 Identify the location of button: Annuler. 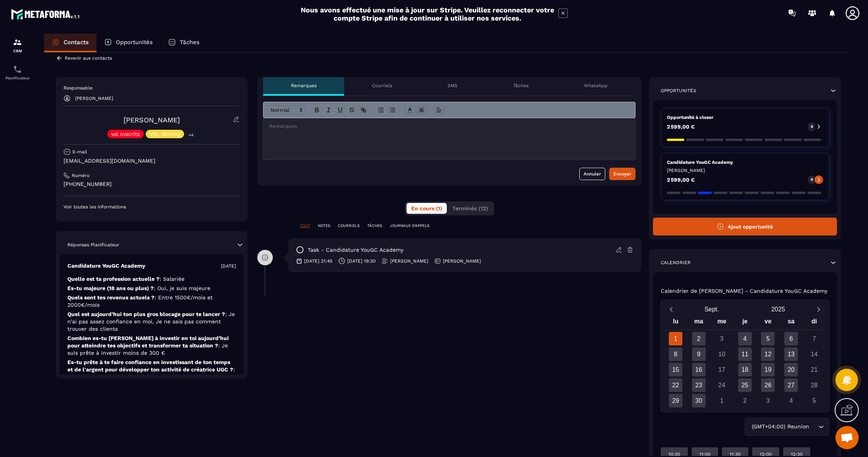
(592, 174).